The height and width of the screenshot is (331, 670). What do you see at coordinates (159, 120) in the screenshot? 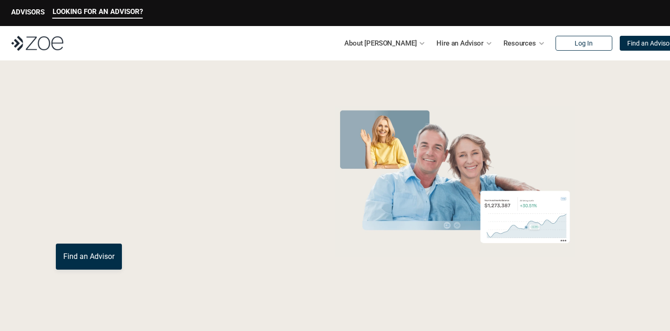
I see `span: Grow Your Wealth` at bounding box center [159, 120].